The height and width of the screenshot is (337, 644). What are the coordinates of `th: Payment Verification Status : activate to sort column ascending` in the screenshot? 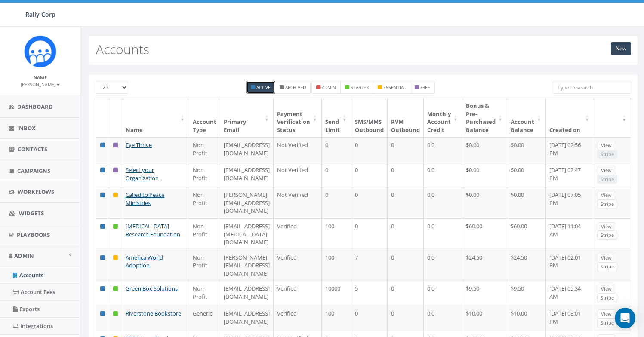 It's located at (298, 118).